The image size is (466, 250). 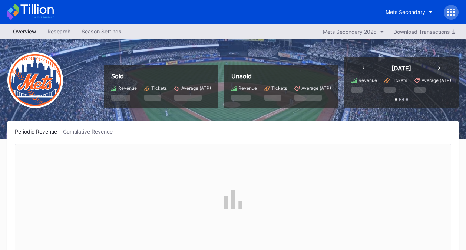 I want to click on div: Research, so click(x=59, y=31).